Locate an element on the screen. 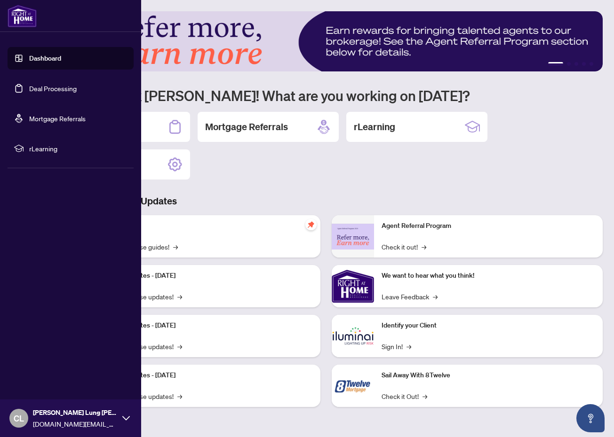 The height and width of the screenshot is (437, 614). h2: Mortgage Referrals is located at coordinates (246, 127).